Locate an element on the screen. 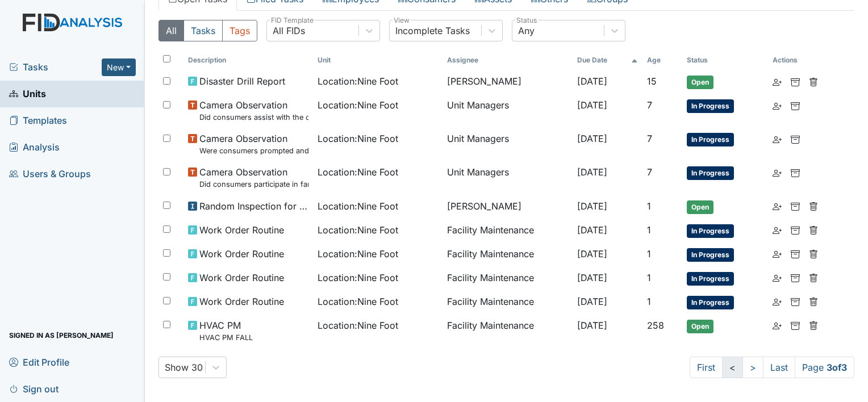 The height and width of the screenshot is (402, 868). div: All FIDs is located at coordinates (289, 31).